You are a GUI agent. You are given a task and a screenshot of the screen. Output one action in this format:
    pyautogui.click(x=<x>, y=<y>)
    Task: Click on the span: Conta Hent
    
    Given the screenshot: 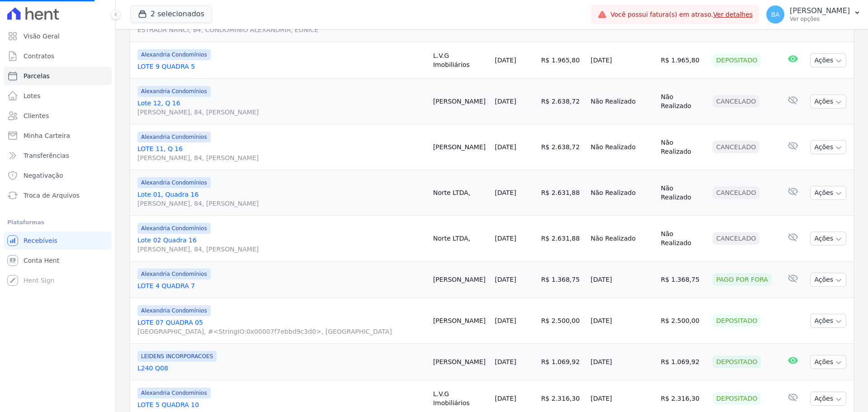 What is the action you would take?
    pyautogui.click(x=41, y=261)
    